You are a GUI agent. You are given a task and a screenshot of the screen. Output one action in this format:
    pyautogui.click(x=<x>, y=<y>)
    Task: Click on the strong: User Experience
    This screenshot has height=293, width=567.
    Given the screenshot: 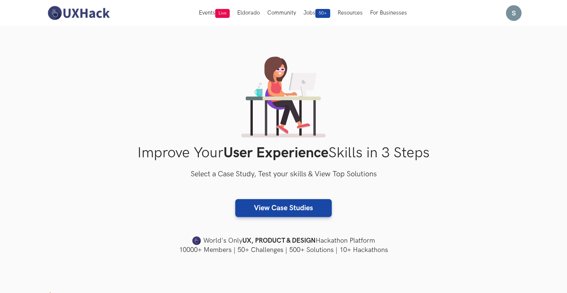 What is the action you would take?
    pyautogui.click(x=276, y=153)
    